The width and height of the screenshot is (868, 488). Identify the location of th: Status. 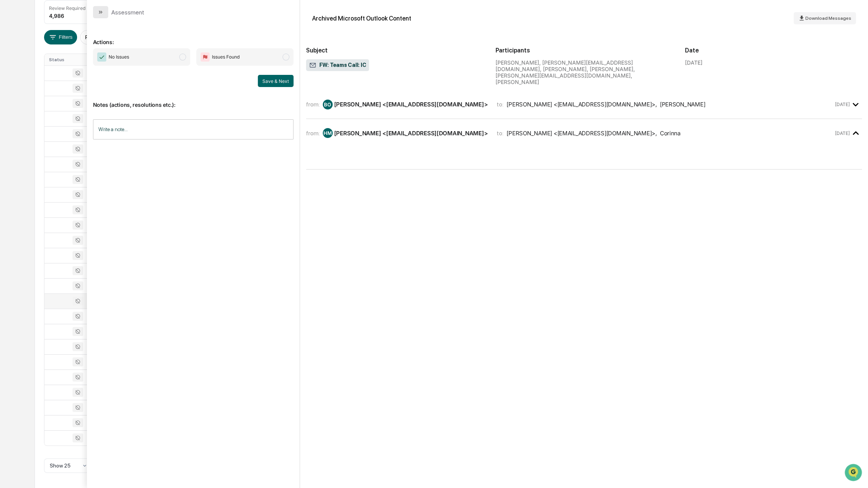
(74, 60).